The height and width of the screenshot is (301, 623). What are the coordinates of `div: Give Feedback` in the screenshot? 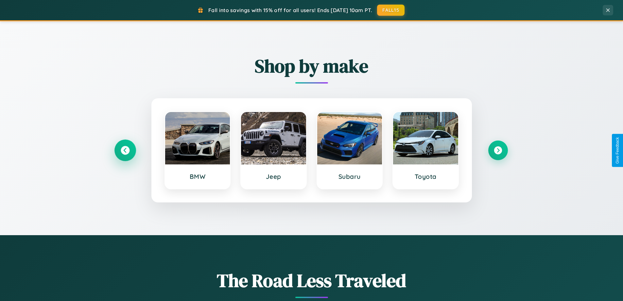 It's located at (618, 150).